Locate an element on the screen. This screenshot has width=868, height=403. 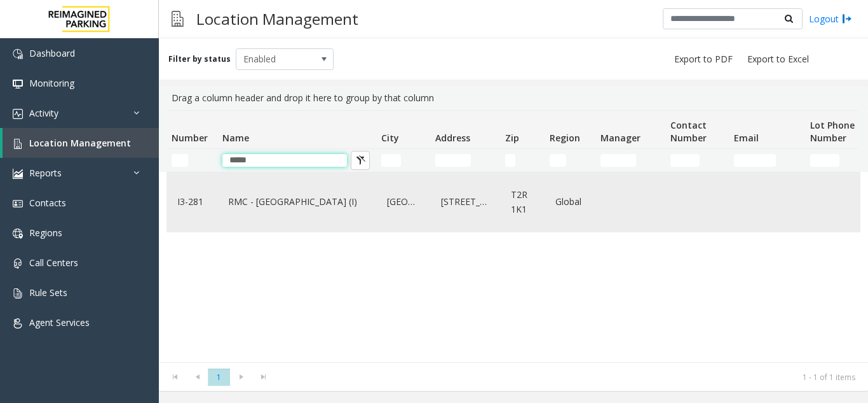
span: Name is located at coordinates (236, 137).